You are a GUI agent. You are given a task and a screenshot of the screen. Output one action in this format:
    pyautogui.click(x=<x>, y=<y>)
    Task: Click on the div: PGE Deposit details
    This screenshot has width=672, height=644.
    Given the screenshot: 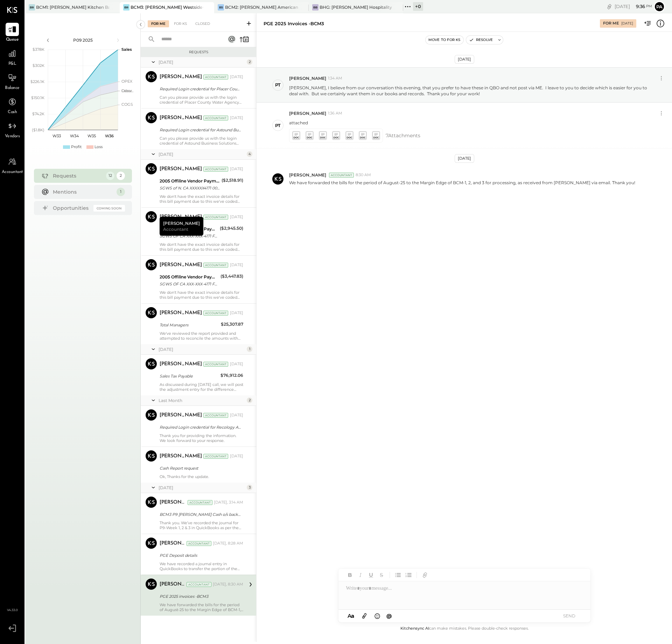 What is the action you would take?
    pyautogui.click(x=200, y=555)
    